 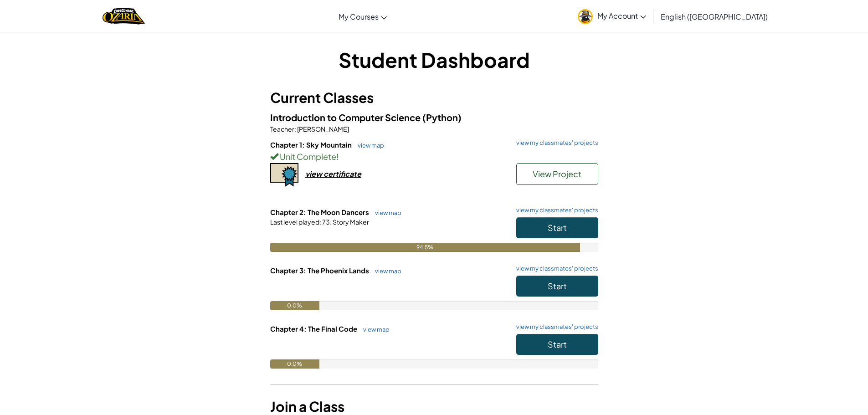 What do you see at coordinates (326, 222) in the screenshot?
I see `span: 73.` at bounding box center [326, 222].